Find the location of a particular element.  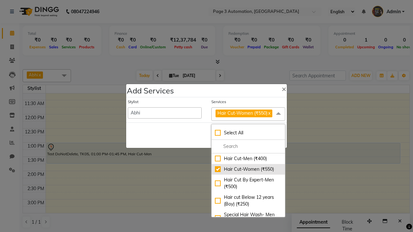

div: Hair Cut By Expert-Men (₹500) is located at coordinates (248, 183).